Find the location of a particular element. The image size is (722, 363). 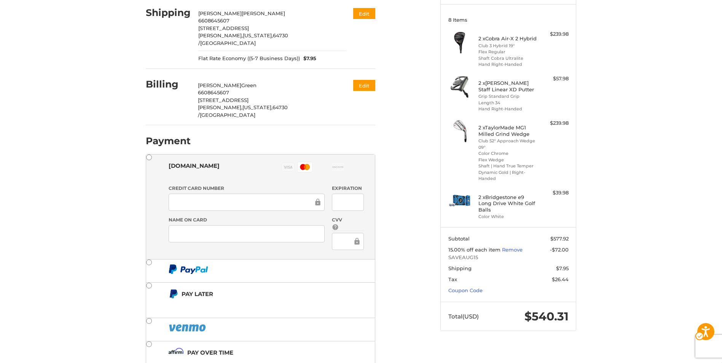

span: $577.92 is located at coordinates (560, 239).